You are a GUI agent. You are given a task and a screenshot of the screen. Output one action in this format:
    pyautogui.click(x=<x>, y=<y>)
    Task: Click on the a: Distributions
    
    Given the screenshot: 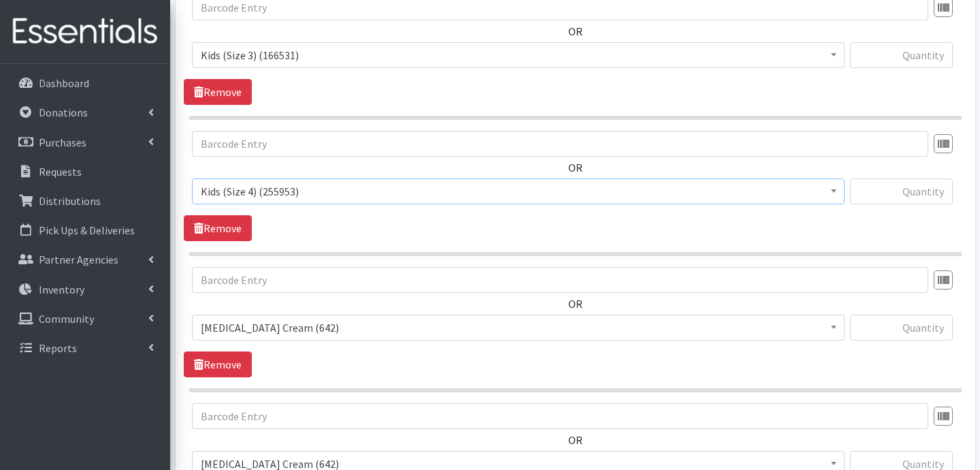 What is the action you would take?
    pyautogui.click(x=85, y=201)
    